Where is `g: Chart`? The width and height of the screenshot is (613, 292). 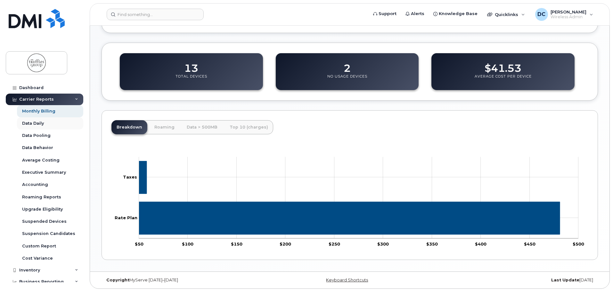
g: Chart is located at coordinates (338, 201).